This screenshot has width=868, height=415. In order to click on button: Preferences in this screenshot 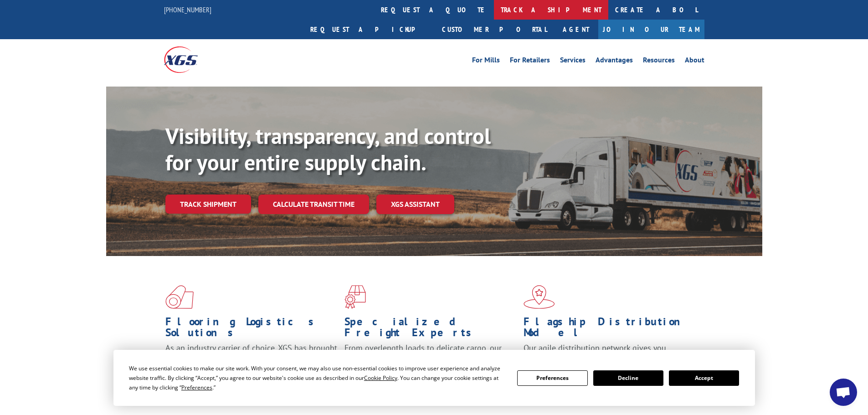, I will do `click(552, 378)`.